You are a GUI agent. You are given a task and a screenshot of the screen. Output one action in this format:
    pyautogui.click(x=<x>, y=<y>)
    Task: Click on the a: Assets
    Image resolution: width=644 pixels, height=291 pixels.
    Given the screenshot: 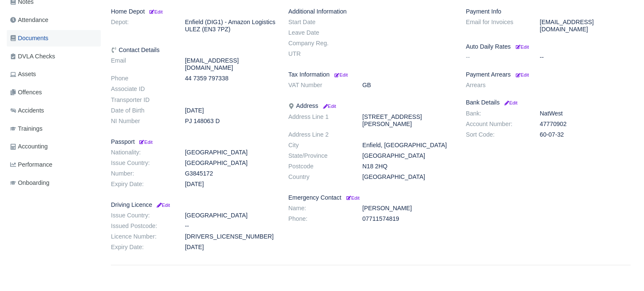 What is the action you would take?
    pyautogui.click(x=54, y=74)
    